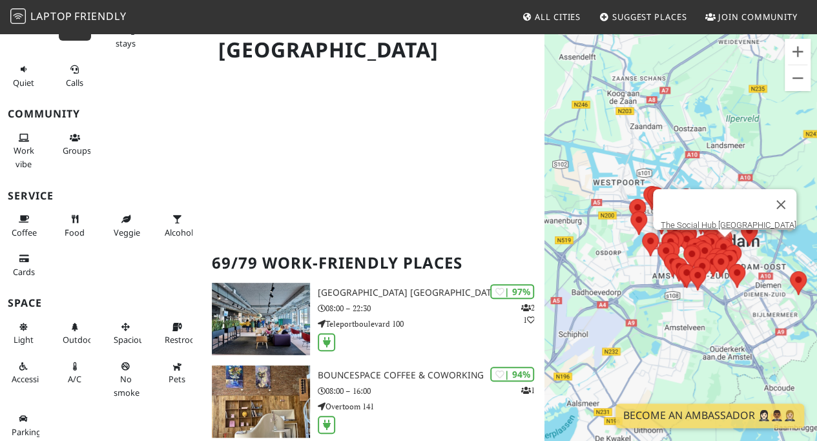 The height and width of the screenshot is (441, 817). What do you see at coordinates (374, 402) in the screenshot?
I see `a: BounceSpace Coffee & Coworking | 94% 1 BounceSpace Coffee & Coworking 08:00 – 16:00 Overtoom 141` at bounding box center [374, 402].